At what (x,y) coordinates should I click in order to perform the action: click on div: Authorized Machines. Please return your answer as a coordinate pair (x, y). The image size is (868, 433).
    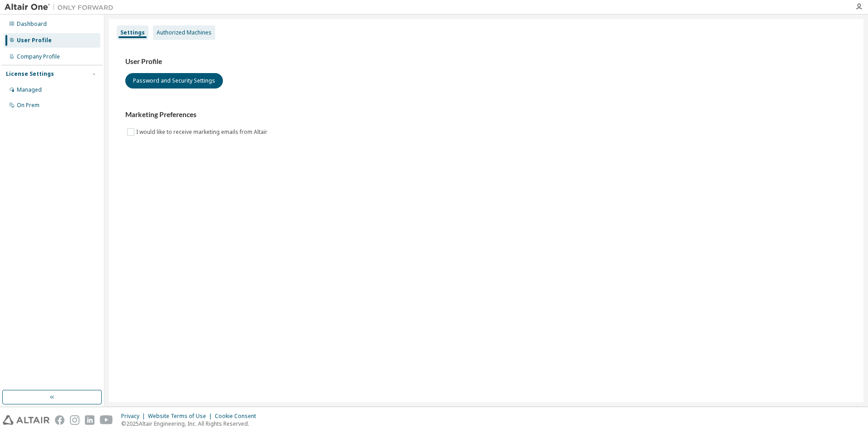
    Looking at the image, I should click on (183, 33).